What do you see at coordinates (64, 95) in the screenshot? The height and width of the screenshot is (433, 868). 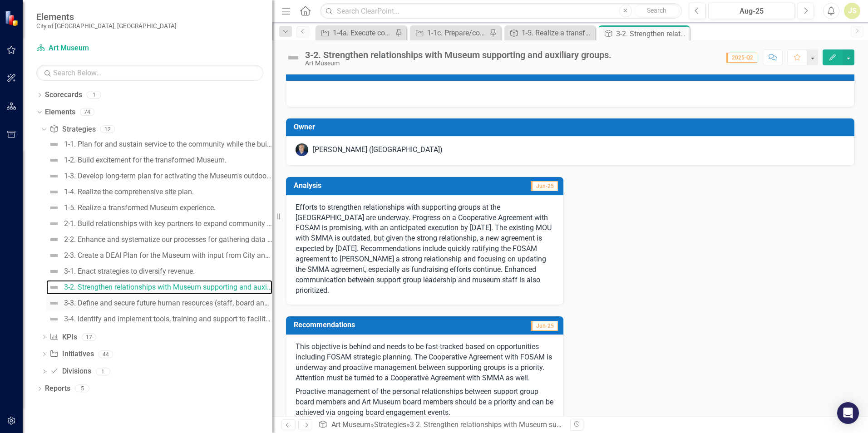 I see `a: Scorecards` at bounding box center [64, 95].